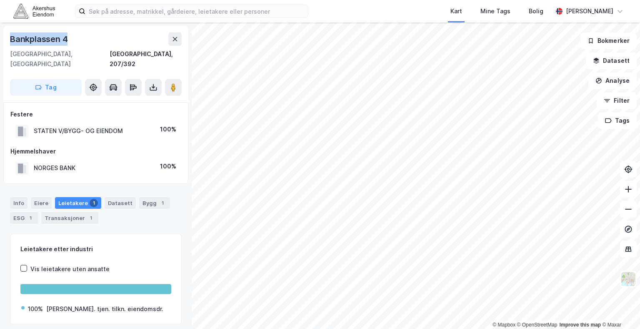 The width and height of the screenshot is (640, 329). Describe the element at coordinates (617, 121) in the screenshot. I see `button: Tags` at that location.